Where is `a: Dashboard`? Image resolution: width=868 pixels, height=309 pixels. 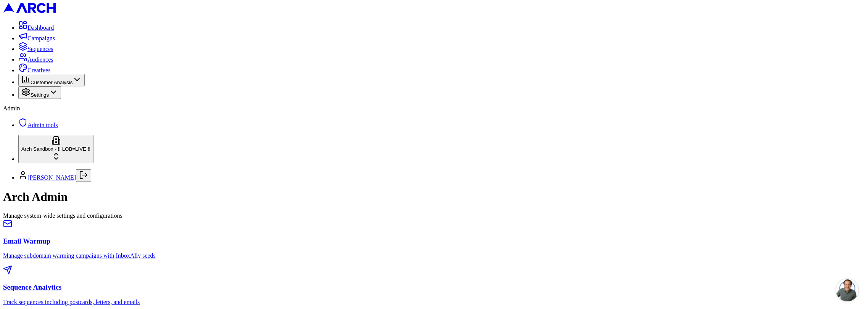
a: Dashboard is located at coordinates (36, 27).